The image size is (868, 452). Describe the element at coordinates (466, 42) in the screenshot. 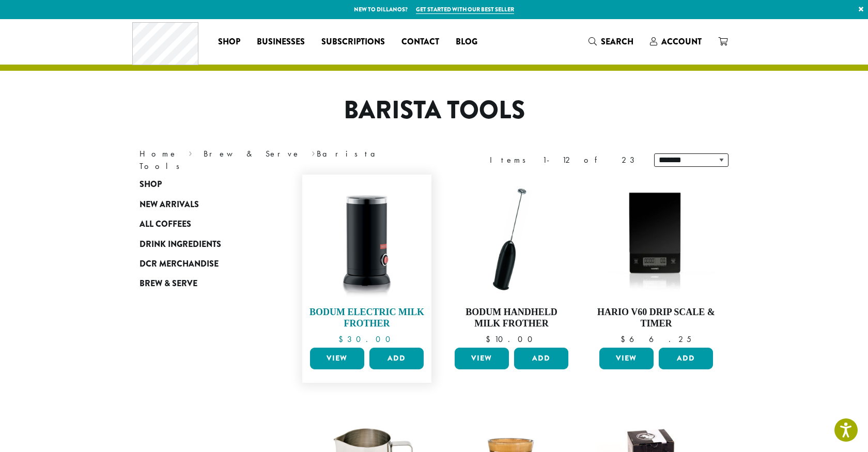

I see `span: Blog` at that location.